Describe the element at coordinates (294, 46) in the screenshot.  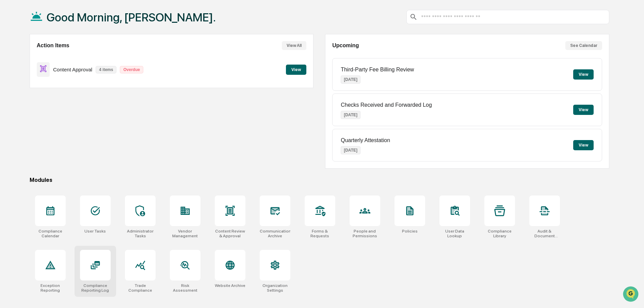
I see `a: View All` at that location.